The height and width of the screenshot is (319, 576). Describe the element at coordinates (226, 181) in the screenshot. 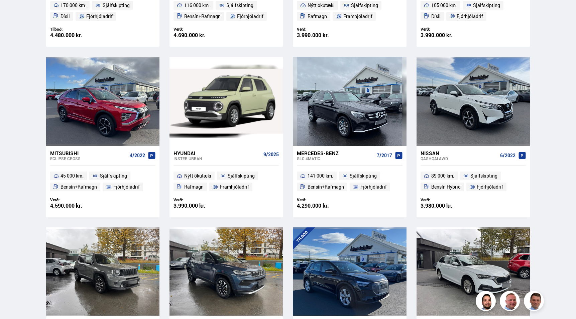

I see `a: Hyundai Inster URBAN 9/2025 Nýtt ökutæki Sjálfskipting Rafmagn Framhjóladrif Verð: 3.990.000 kr.` at that location.